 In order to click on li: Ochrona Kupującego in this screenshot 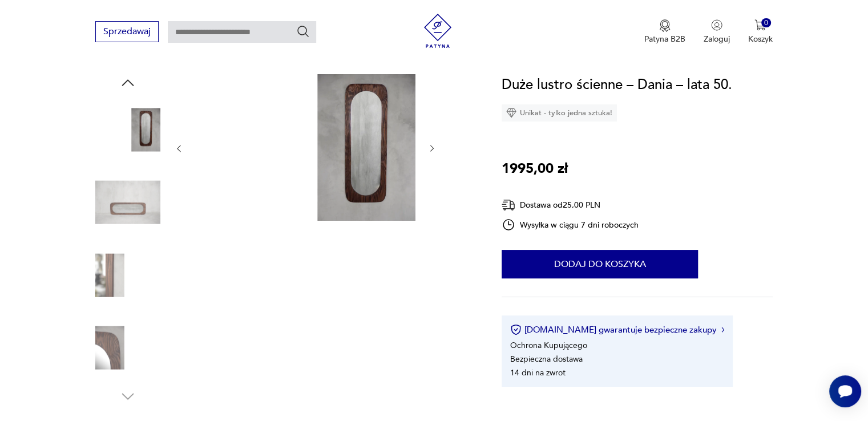, I will do `click(549, 346)`.